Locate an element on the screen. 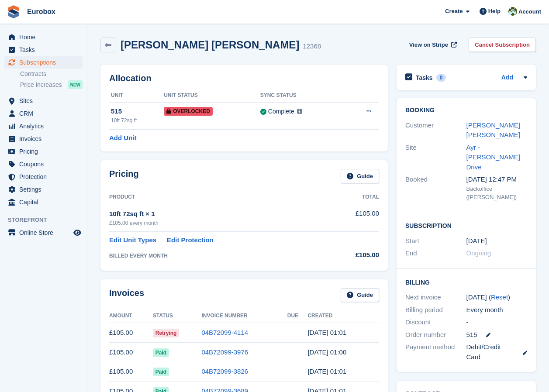 The width and height of the screenshot is (549, 392). time: 2025-08-15 00:01:50 UTC is located at coordinates (327, 332).